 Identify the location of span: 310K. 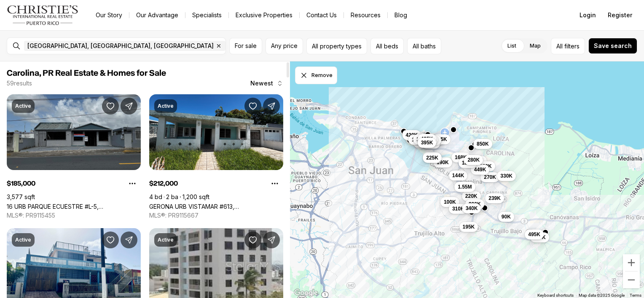
(458, 208).